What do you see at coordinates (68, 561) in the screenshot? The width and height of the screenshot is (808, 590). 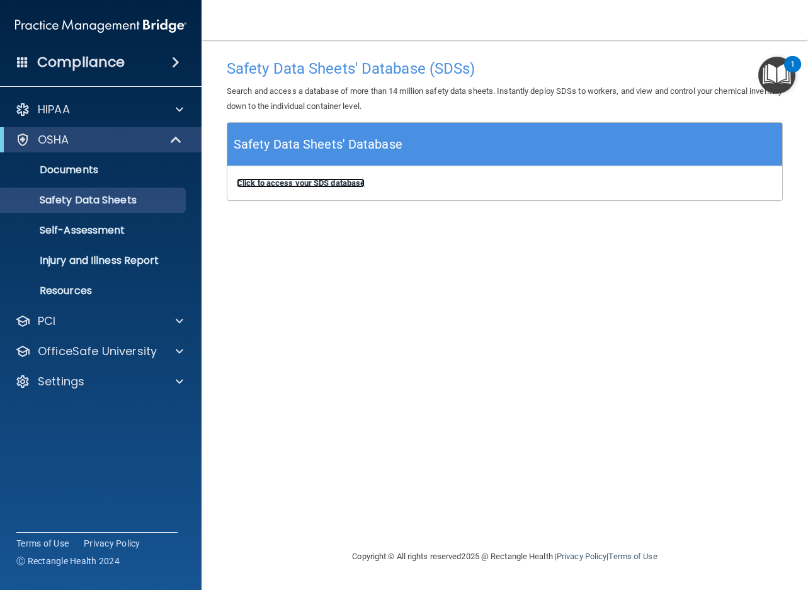 I see `span: Ⓒ Rectangle Health 2024` at bounding box center [68, 561].